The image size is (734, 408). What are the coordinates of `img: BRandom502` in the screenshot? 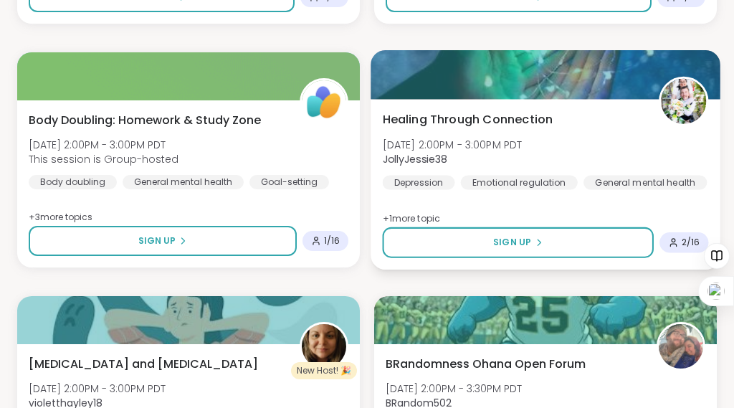 It's located at (681, 346).